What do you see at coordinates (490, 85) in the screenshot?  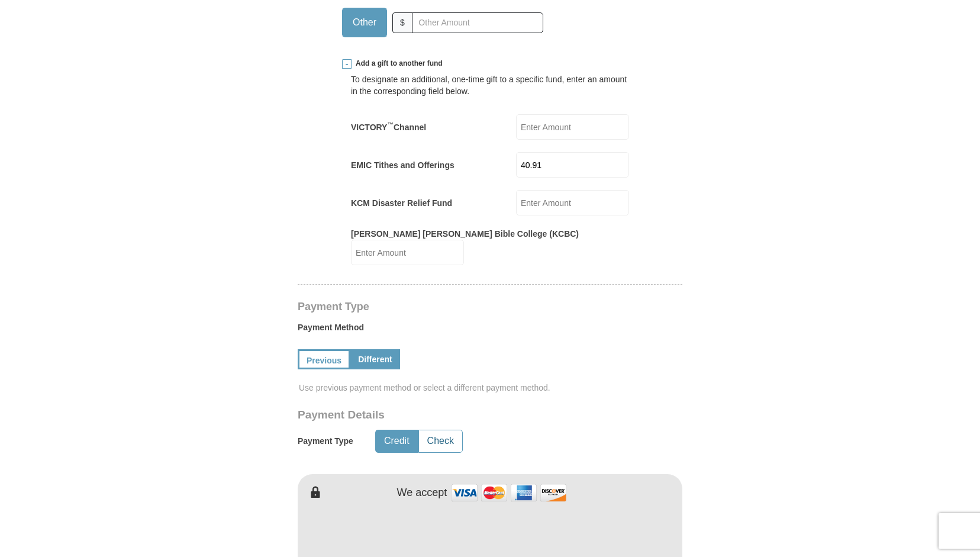 I see `div: To designate an additional, one-time gift to a specific fund, enter an amount in the correspondin...` at bounding box center [490, 85].